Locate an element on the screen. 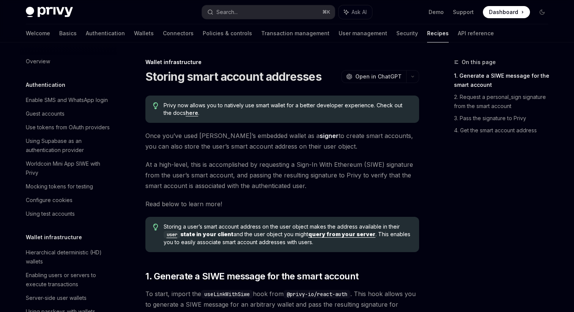 The image size is (574, 312). span: Ask AI is located at coordinates (359, 12).